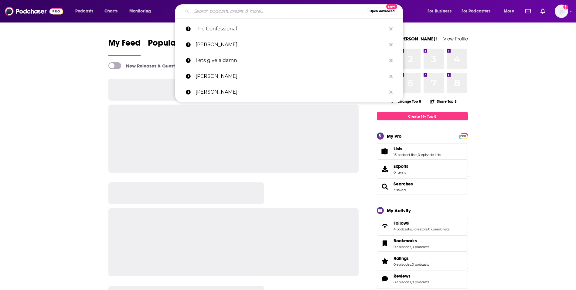 Image resolution: width=576 pixels, height=290 pixels. What do you see at coordinates (295, 11) in the screenshot?
I see `div: Search podcasts, credits, & more...` at bounding box center [295, 11].